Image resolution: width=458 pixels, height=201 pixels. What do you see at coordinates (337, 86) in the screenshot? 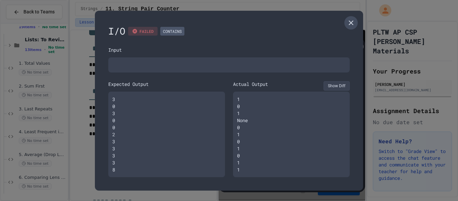
I see `button: Show Diff` at bounding box center [337, 86].